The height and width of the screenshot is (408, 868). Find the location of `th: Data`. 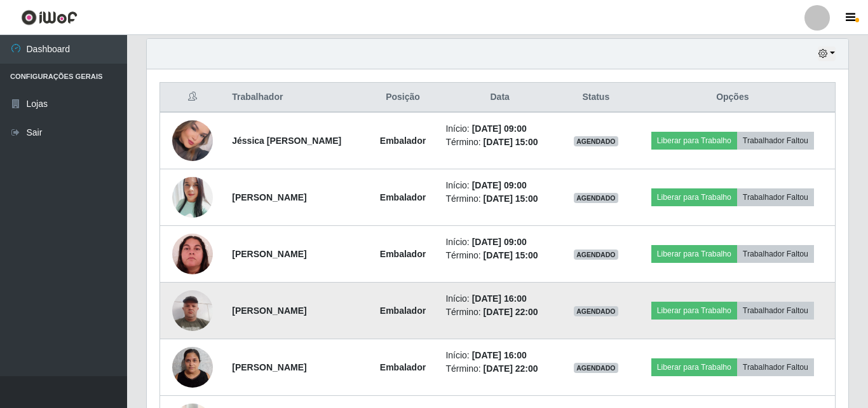

th: Data is located at coordinates (499, 97).